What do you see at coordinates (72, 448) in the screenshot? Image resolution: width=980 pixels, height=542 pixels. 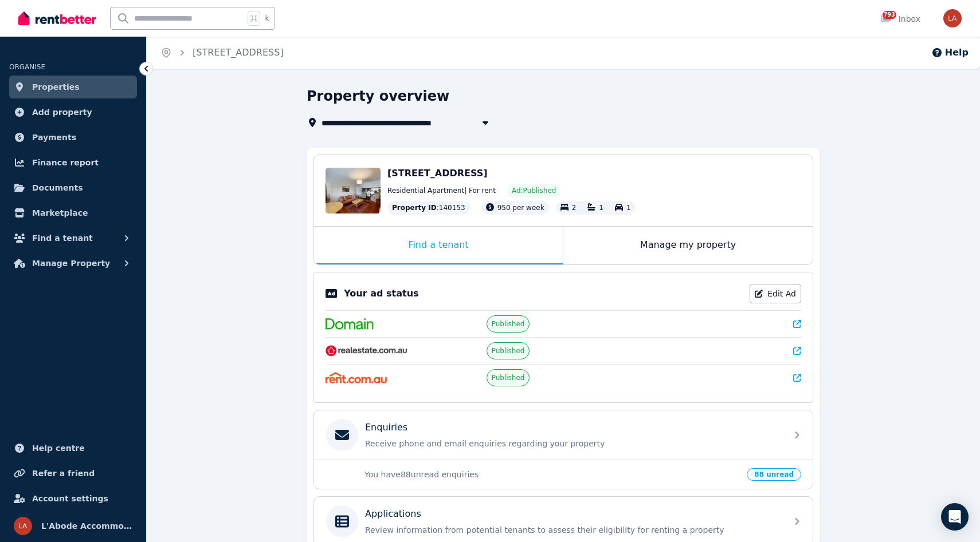 I see `a: Help centre` at bounding box center [72, 448].